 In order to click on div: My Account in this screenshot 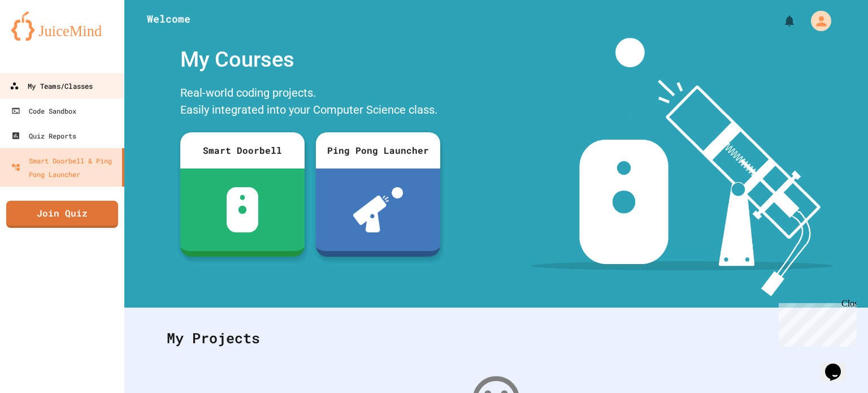, I will do `click(817, 21)`.